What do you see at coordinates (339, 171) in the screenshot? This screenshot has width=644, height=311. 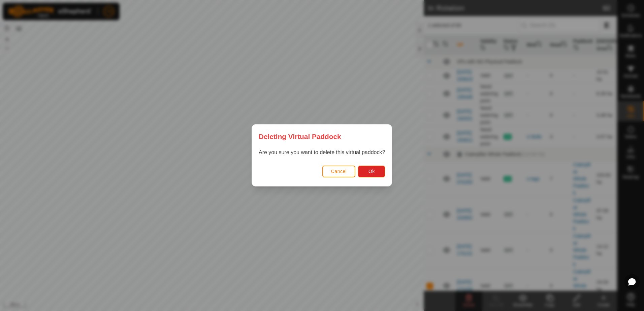 I see `button: Cancel` at bounding box center [339, 171].